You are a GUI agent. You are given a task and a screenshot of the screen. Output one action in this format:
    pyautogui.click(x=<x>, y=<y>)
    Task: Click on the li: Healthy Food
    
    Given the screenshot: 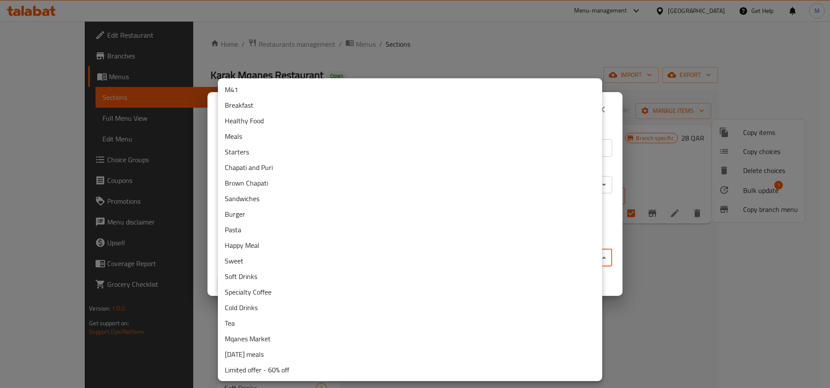 What is the action you would take?
    pyautogui.click(x=410, y=121)
    